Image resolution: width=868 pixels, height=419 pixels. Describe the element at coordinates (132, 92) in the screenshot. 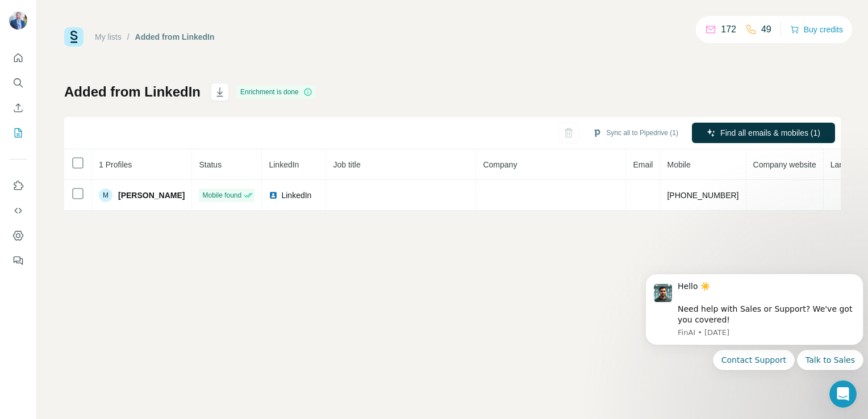

I see `h1: Added from LinkedIn` at that location.